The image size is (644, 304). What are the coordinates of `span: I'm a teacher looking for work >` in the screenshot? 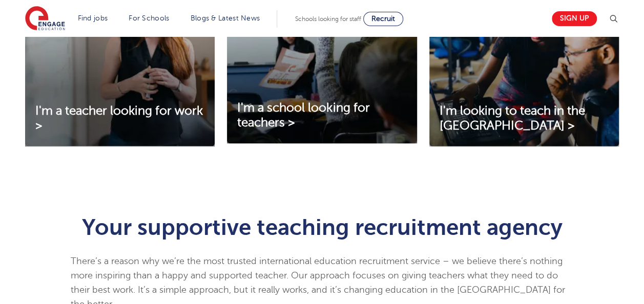 It's located at (119, 118).